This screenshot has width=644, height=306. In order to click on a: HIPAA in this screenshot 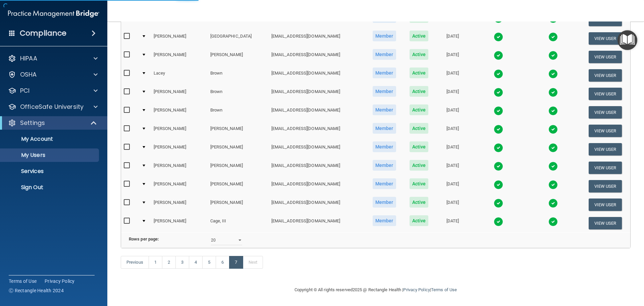, I will do `click(53, 59)`.